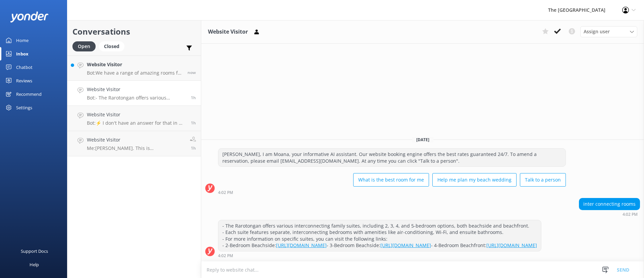 The width and height of the screenshot is (644, 278). Describe the element at coordinates (86, 46) in the screenshot. I see `a: Open` at that location.